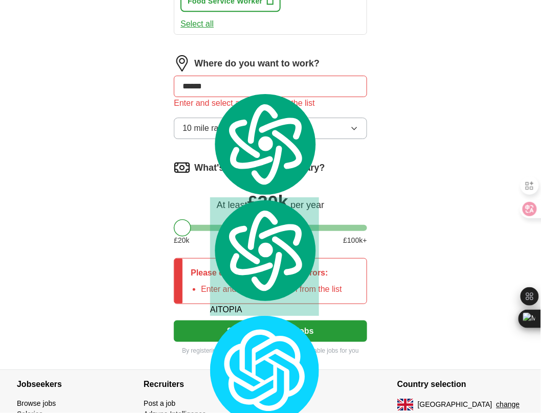  Describe the element at coordinates (182, 168) in the screenshot. I see `img: salary.png` at that location.